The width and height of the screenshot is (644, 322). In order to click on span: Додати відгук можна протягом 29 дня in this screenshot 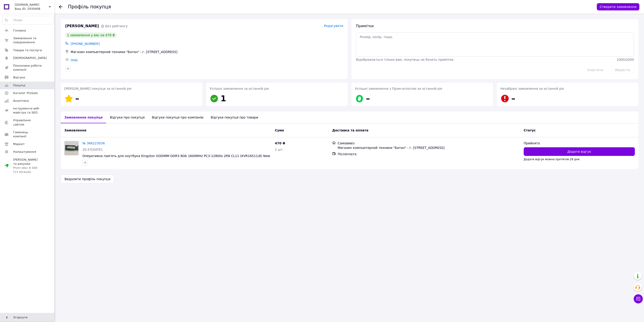, I will do `click(551, 159)`.